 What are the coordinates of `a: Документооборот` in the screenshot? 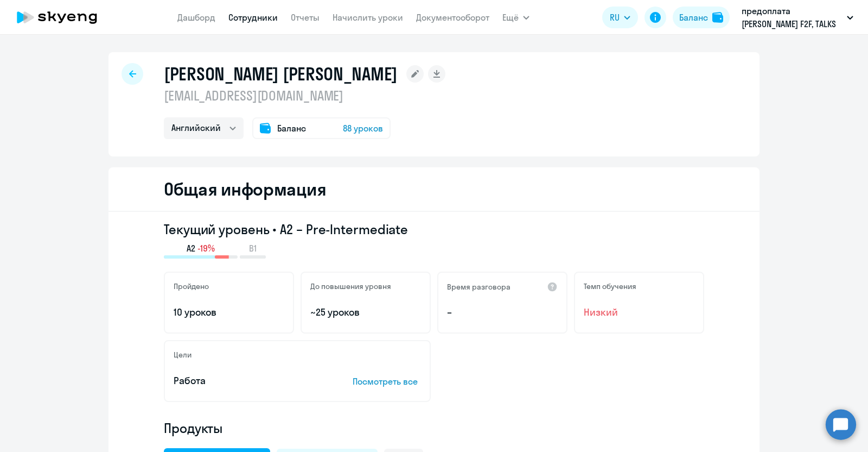 It's located at (452, 18).